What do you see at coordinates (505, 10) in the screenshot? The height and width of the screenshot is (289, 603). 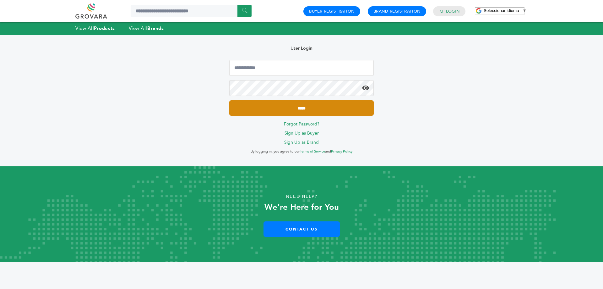 I see `a: Seleccionar idioma​` at bounding box center [505, 10].